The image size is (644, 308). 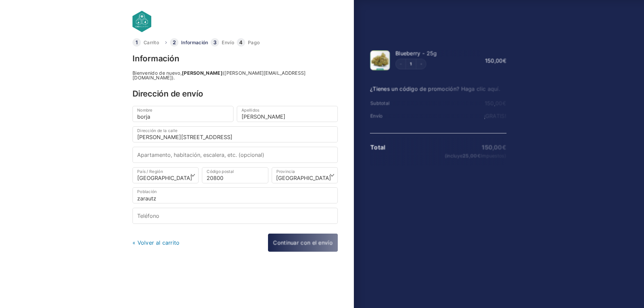 I want to click on a: Envío, so click(x=228, y=43).